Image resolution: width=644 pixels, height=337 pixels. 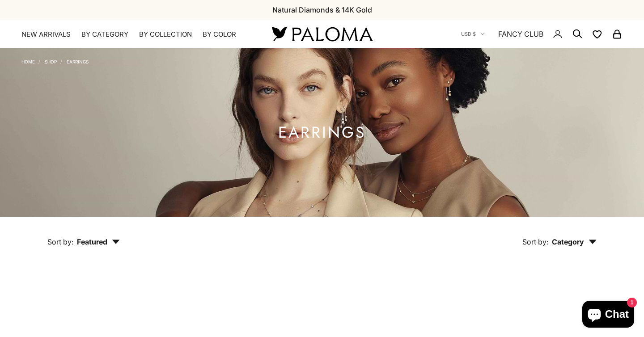 What do you see at coordinates (219, 34) in the screenshot?
I see `summary: By Color` at bounding box center [219, 34].